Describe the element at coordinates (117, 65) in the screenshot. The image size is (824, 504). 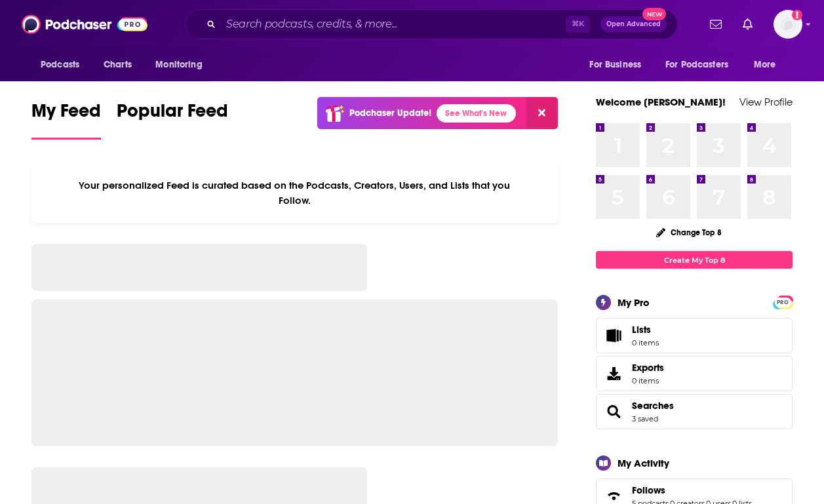
I see `a: Charts` at that location.